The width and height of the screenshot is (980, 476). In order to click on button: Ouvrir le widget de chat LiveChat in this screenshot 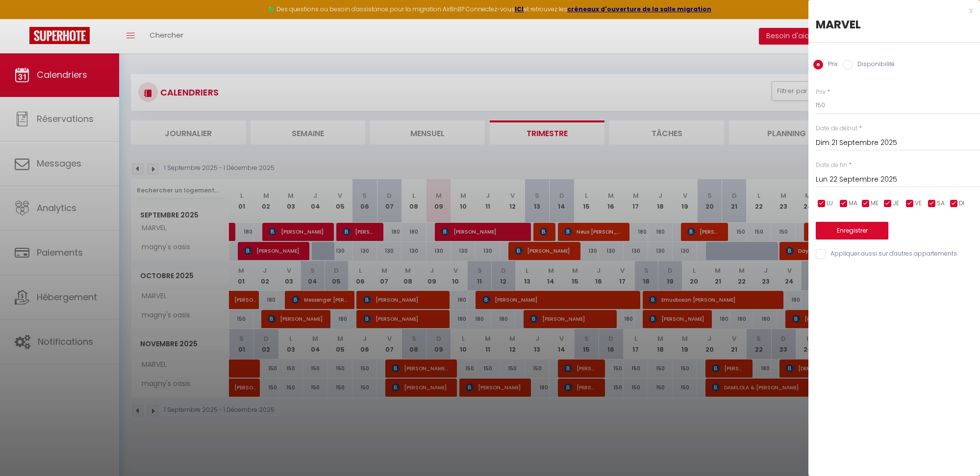, I will do `click(23, 19)`.